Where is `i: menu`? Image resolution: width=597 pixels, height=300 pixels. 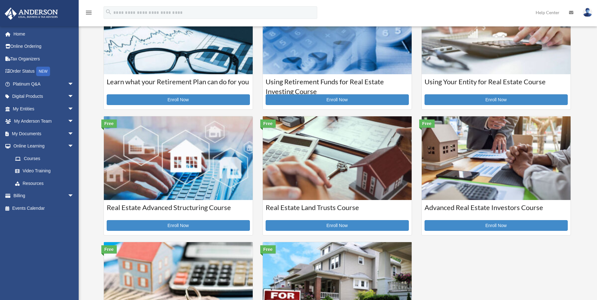 i: menu is located at coordinates (89, 13).